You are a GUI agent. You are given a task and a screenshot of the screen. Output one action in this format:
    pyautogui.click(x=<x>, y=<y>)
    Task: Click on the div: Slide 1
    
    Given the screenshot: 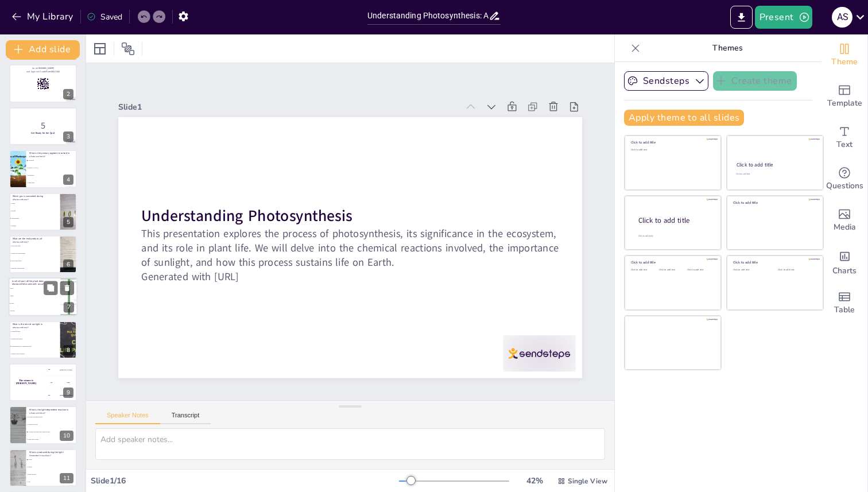 What is the action you would take?
    pyautogui.click(x=288, y=107)
    